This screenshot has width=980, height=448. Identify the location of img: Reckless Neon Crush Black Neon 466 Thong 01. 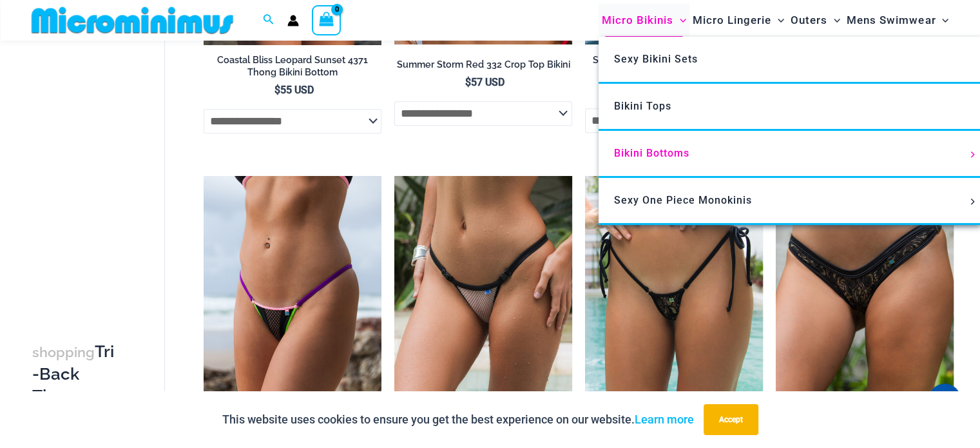
(293, 310).